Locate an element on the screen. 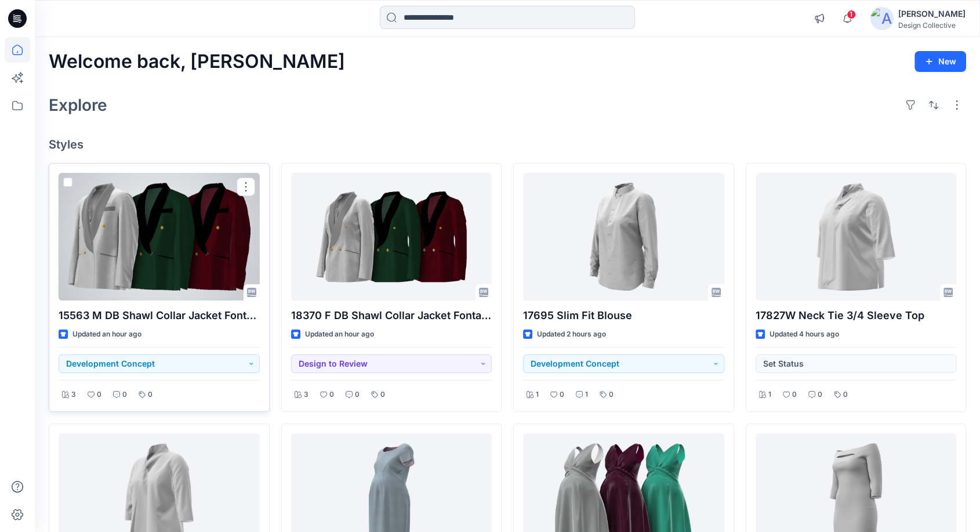 This screenshot has width=980, height=532. p: 15563 M DB Shawl Collar Jacket Fontainbleau LV is located at coordinates (159, 316).